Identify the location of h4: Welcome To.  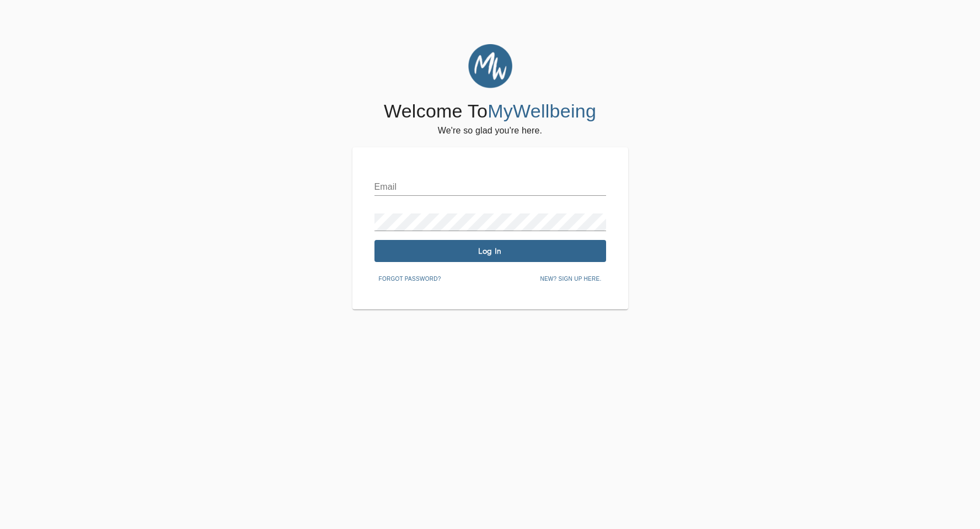
(490, 112).